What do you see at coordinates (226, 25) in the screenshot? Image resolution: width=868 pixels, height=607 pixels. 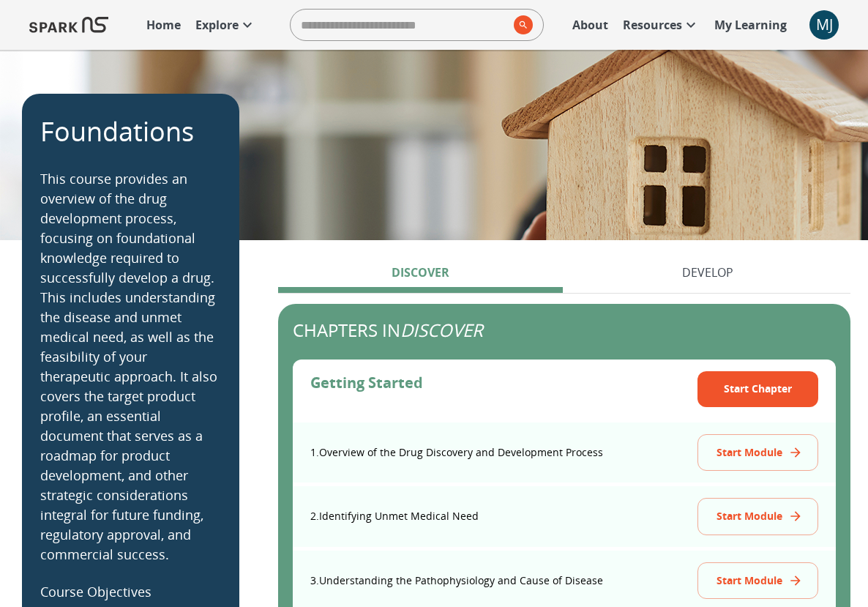 I see `a: Explore` at bounding box center [226, 25].